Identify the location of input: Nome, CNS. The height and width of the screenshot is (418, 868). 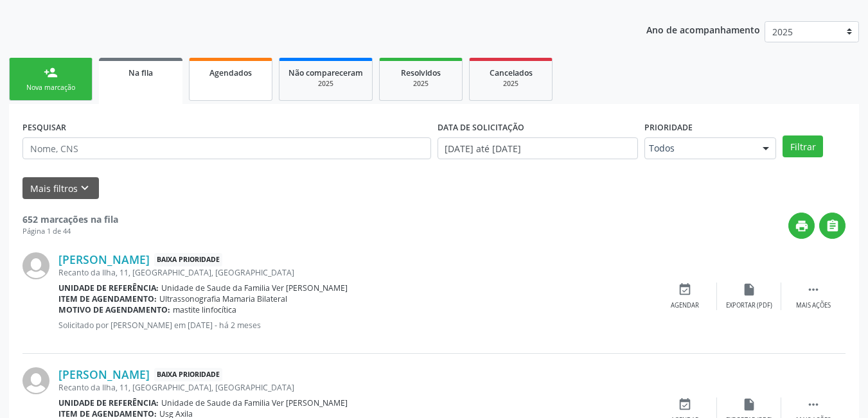
(226, 149).